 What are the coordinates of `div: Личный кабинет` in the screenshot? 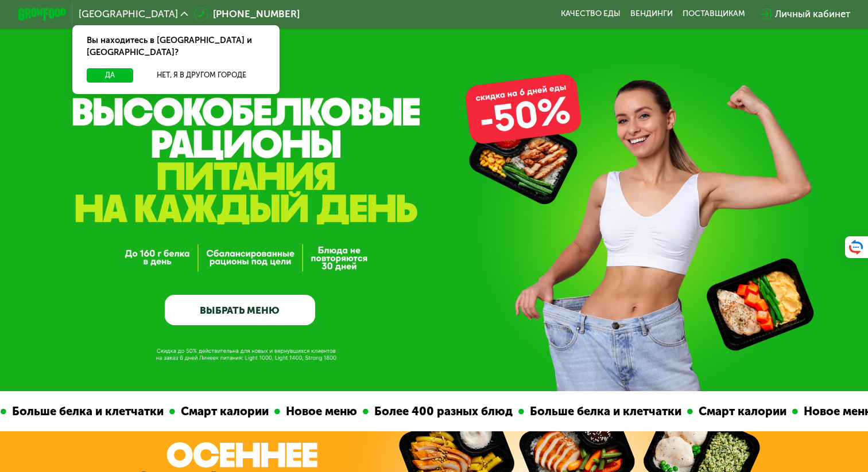 It's located at (812, 14).